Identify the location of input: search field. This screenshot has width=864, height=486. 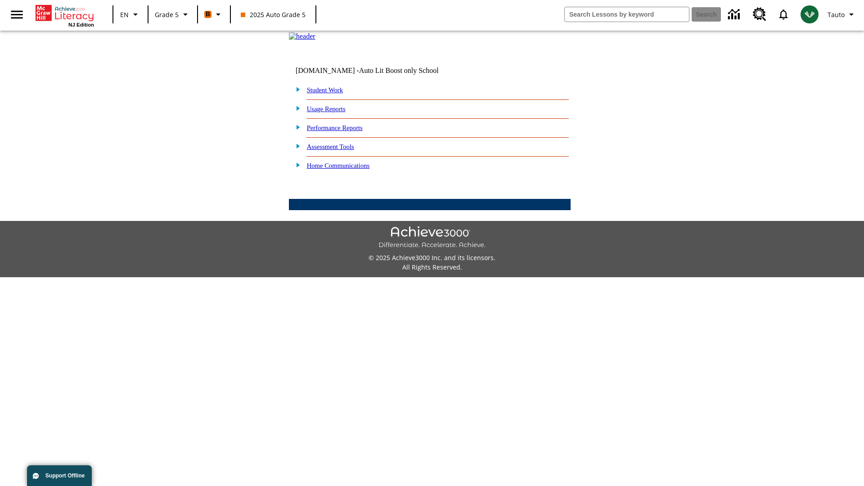
(627, 14).